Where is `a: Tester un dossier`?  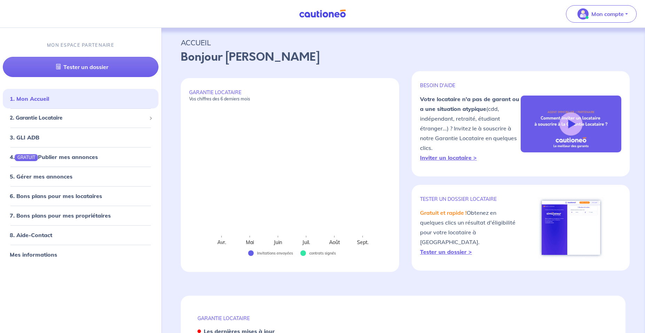 a: Tester un dossier is located at coordinates (80, 67).